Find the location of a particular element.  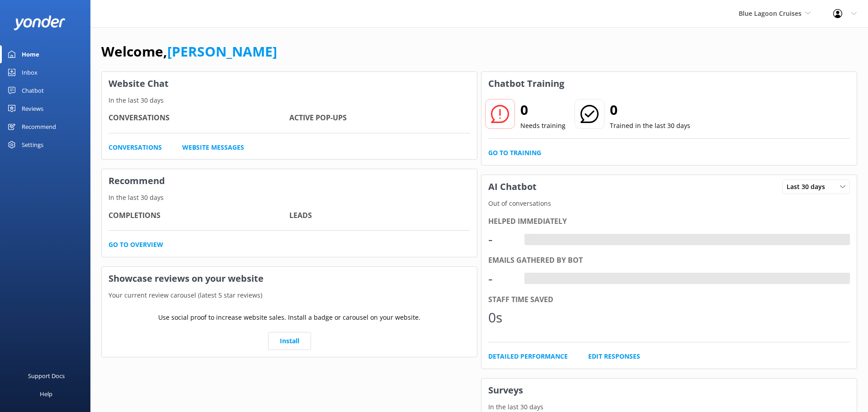

a: Website Messages is located at coordinates (213, 148).